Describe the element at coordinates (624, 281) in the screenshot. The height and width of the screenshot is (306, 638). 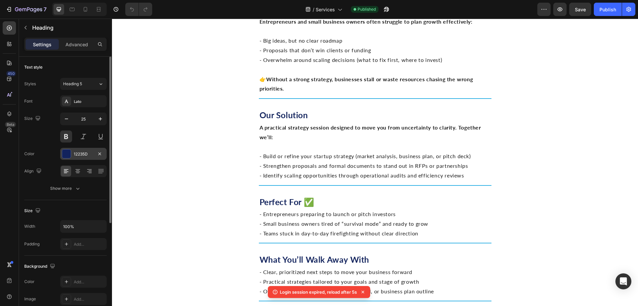
I see `div: Open Intercom Messenger` at that location.